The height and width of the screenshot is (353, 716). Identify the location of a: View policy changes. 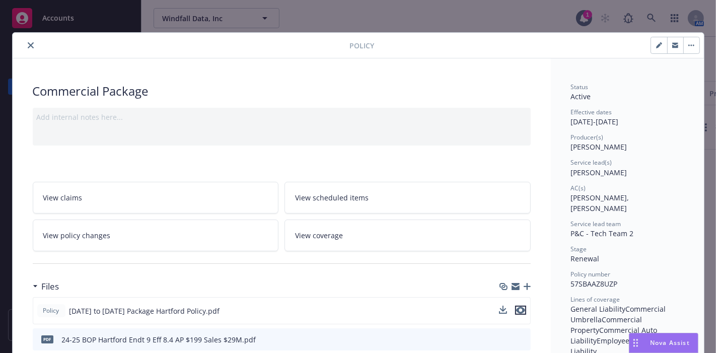
(155, 235).